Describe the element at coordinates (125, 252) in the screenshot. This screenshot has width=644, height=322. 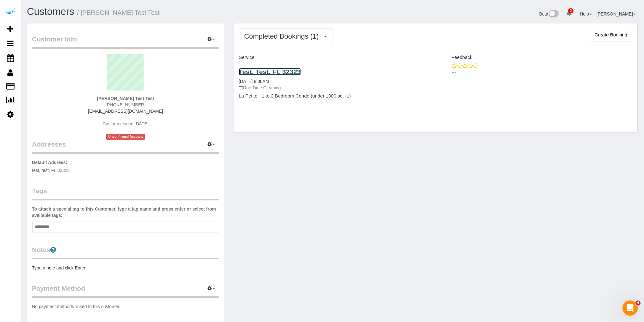
I see `legend: Notes` at that location.